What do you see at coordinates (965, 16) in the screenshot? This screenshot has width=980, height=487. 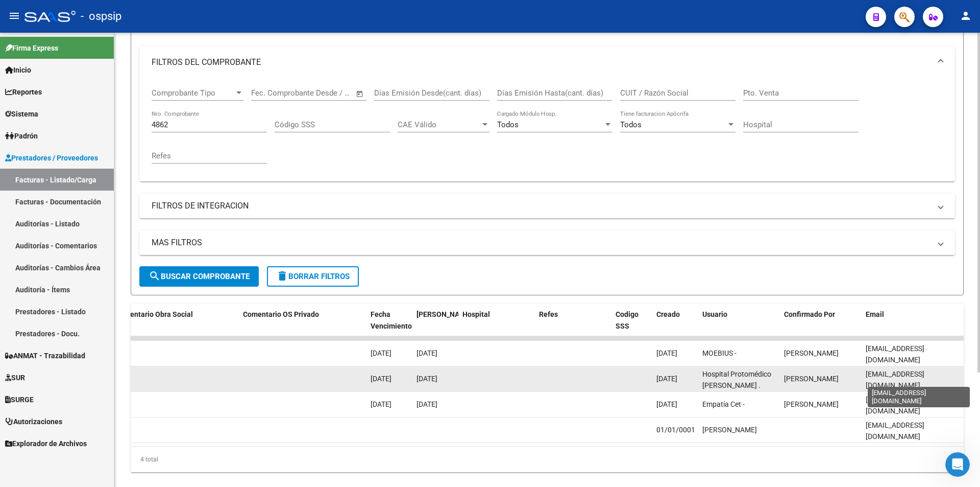 I see `mat-icon: person` at bounding box center [965, 16].